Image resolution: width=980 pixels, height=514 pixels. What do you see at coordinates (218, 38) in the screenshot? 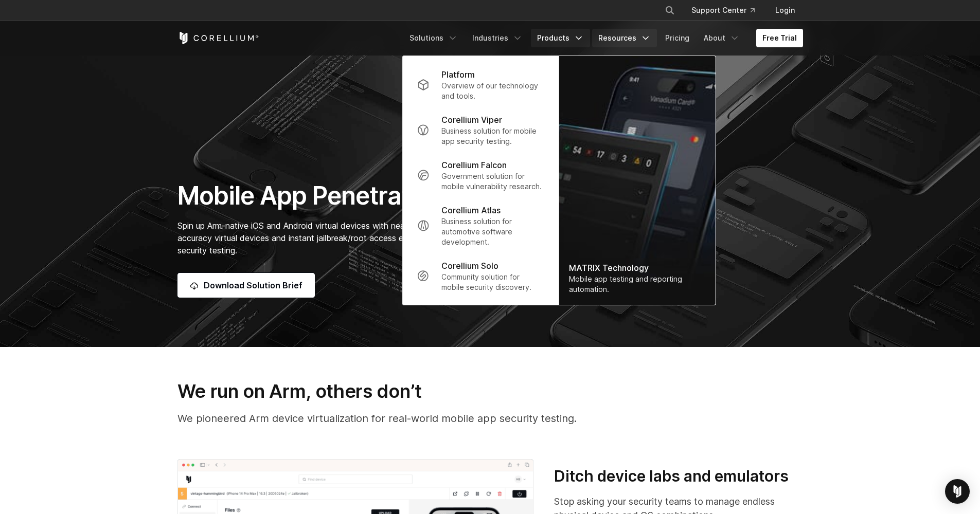
I see `a: Corellium Home` at bounding box center [218, 38].